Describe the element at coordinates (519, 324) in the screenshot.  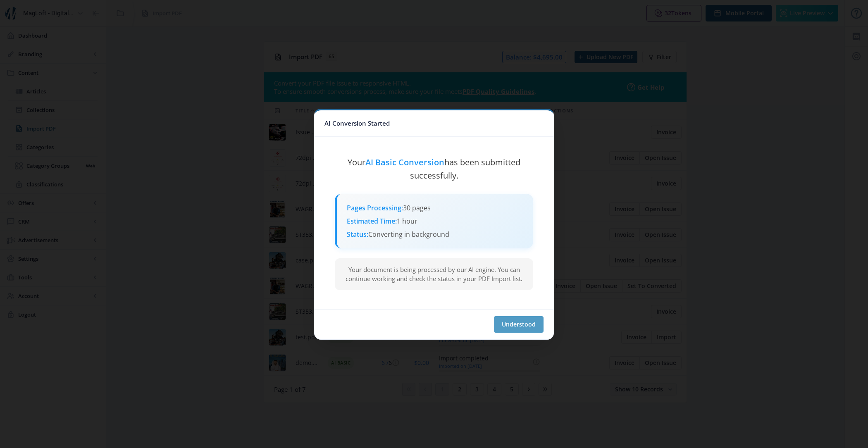
I see `button: Understood` at that location.